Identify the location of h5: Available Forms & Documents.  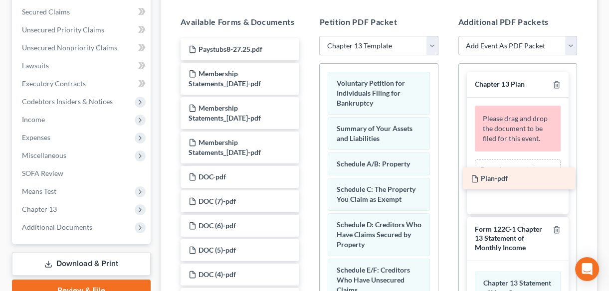
(240, 22).